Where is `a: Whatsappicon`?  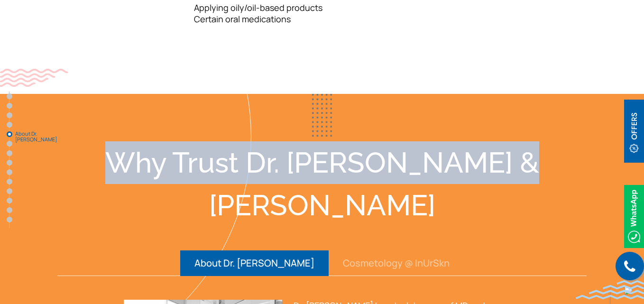
a: Whatsappicon is located at coordinates (634, 216).